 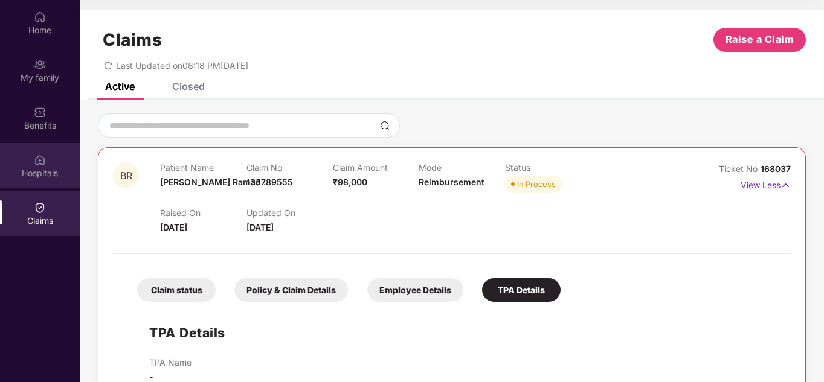 I want to click on div: Active, so click(x=120, y=86).